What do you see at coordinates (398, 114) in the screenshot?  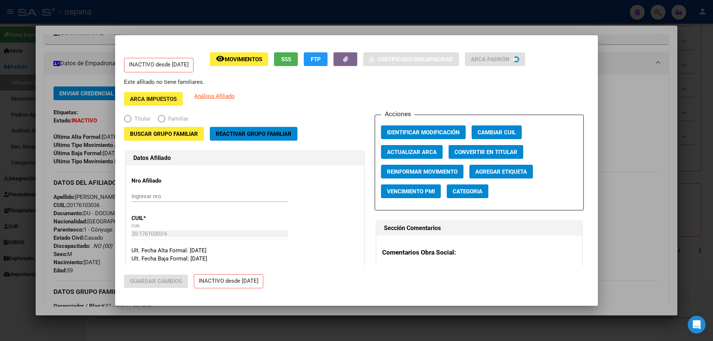 I see `h3: Acciones` at bounding box center [398, 114].